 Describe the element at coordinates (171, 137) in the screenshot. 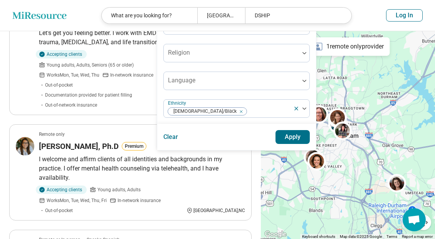

I see `button: Clear` at that location.